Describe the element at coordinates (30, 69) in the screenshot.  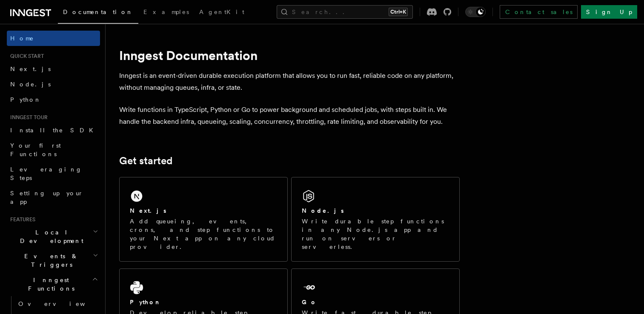
I see `span: Next.js` at that location.